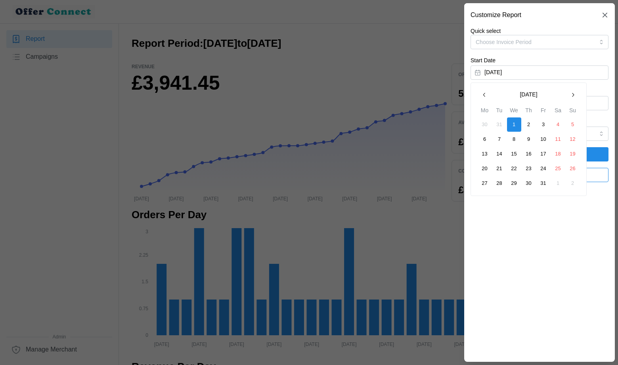 This screenshot has height=365, width=618. Describe the element at coordinates (572, 111) in the screenshot. I see `th: Su` at that location.